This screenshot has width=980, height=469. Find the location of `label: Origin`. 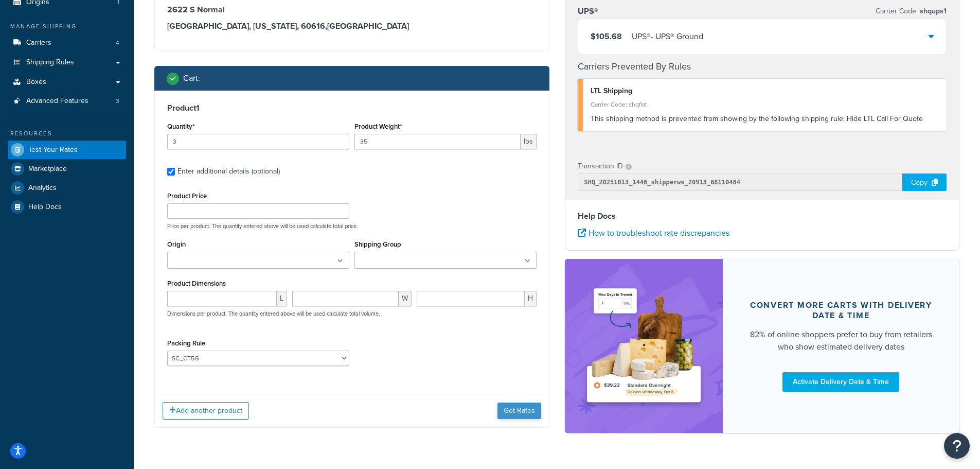

label: Origin is located at coordinates (176, 244).